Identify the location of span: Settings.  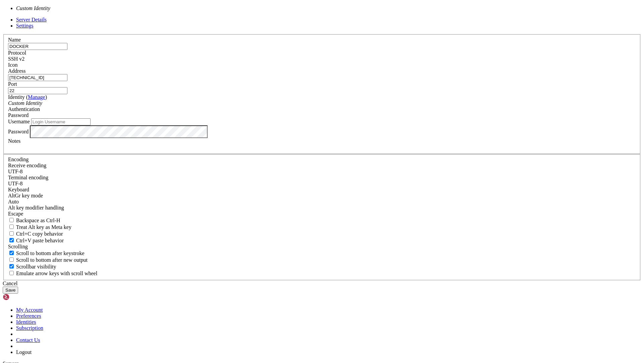
(25, 25).